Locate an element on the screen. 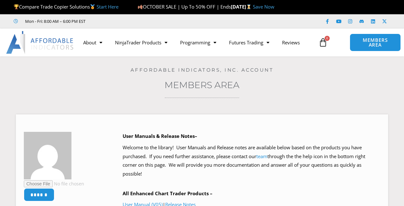 This screenshot has width=404, height=206. p: Welcome to the library! User Manuals and Release notes are available below based on the products ... is located at coordinates (251, 161).